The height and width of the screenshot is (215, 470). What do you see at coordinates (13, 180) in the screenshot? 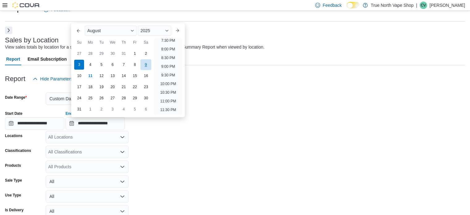
I see `label: Sale Type` at bounding box center [13, 180].